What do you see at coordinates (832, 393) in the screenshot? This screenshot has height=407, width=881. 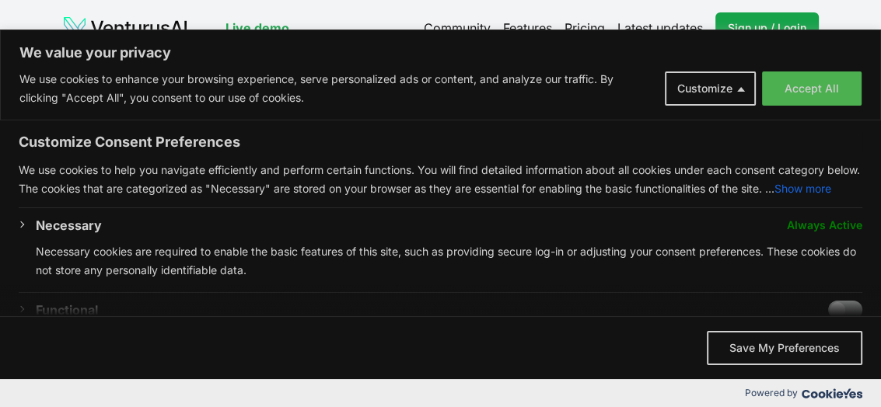 I see `img: Cookieyes logo` at bounding box center [832, 393].